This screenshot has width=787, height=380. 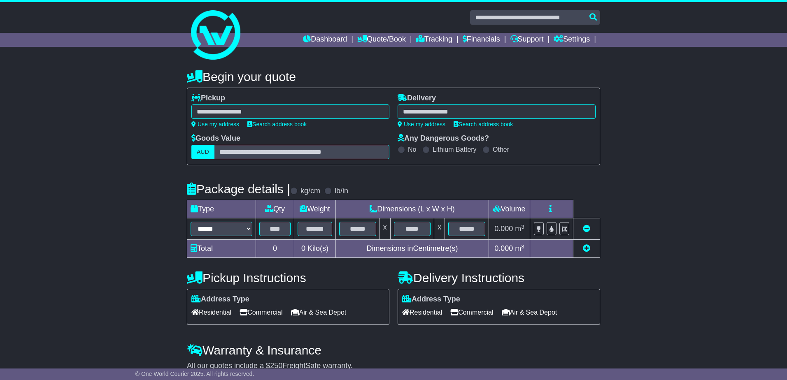 I want to click on td: Volume, so click(x=509, y=209).